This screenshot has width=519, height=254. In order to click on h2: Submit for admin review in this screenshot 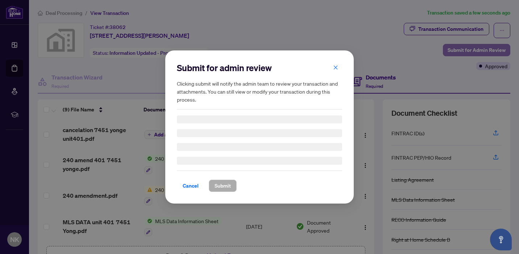, I will do `click(259, 68)`.